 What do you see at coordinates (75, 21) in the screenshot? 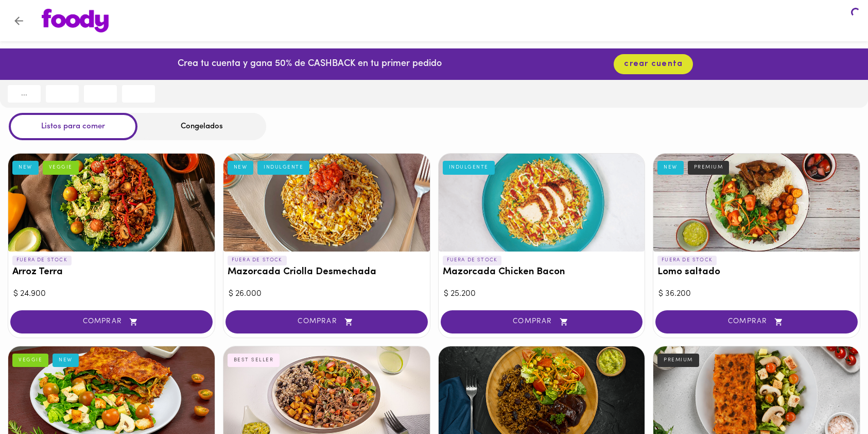
I see `img: logo.png` at bounding box center [75, 21].